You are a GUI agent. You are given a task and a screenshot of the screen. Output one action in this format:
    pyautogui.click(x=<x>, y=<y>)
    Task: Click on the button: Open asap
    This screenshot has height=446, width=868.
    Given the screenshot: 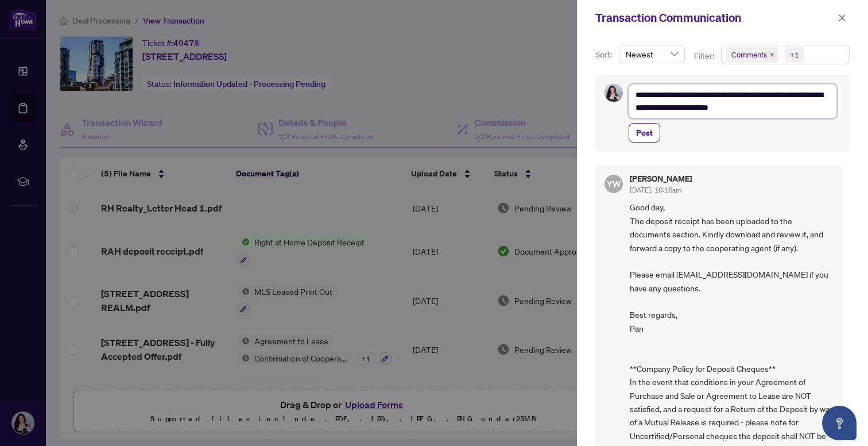 What is the action you would take?
    pyautogui.click(x=839, y=423)
    